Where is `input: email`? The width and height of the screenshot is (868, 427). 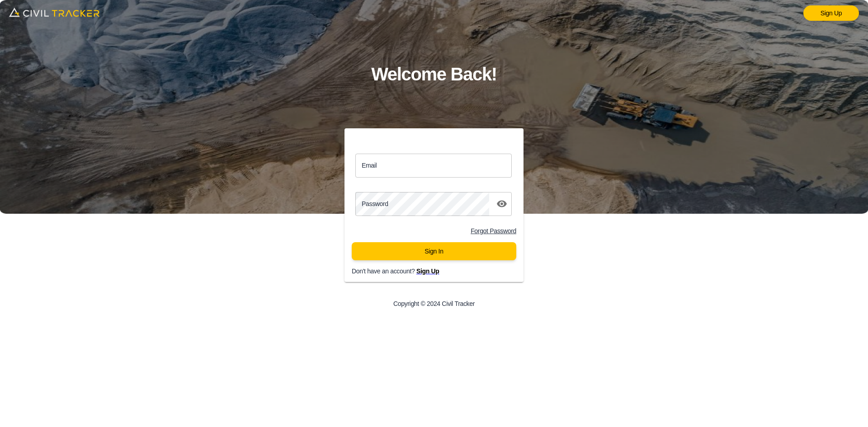 input: email is located at coordinates (434, 165).